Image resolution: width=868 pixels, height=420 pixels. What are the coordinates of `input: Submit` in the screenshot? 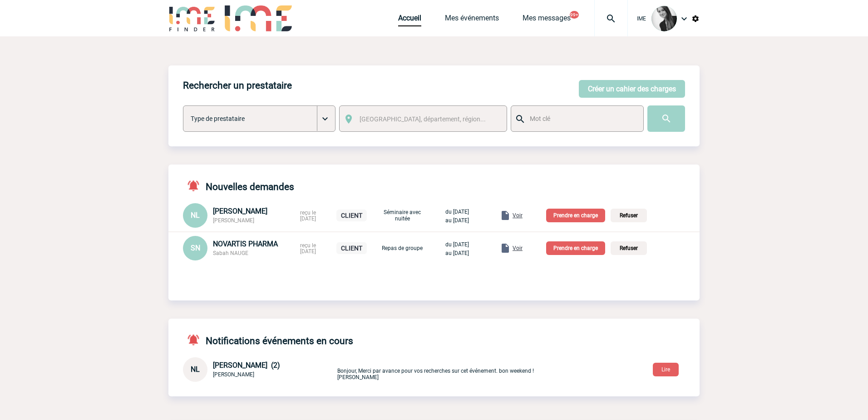 It's located at (666, 118).